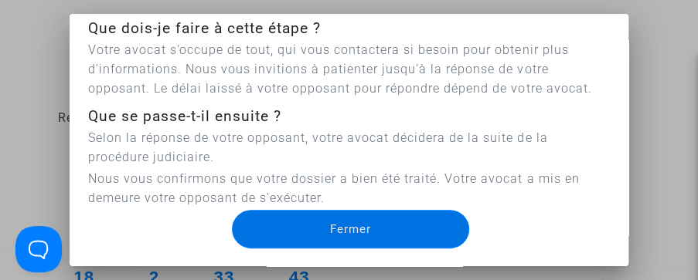 The width and height of the screenshot is (698, 280). What do you see at coordinates (348, 117) in the screenshot?
I see `div: Que se passe-t-il ensuite ?` at bounding box center [348, 117].